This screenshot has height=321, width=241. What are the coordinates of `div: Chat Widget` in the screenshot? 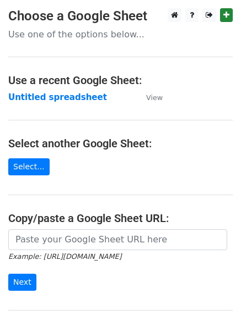 It's located at (213, 295).